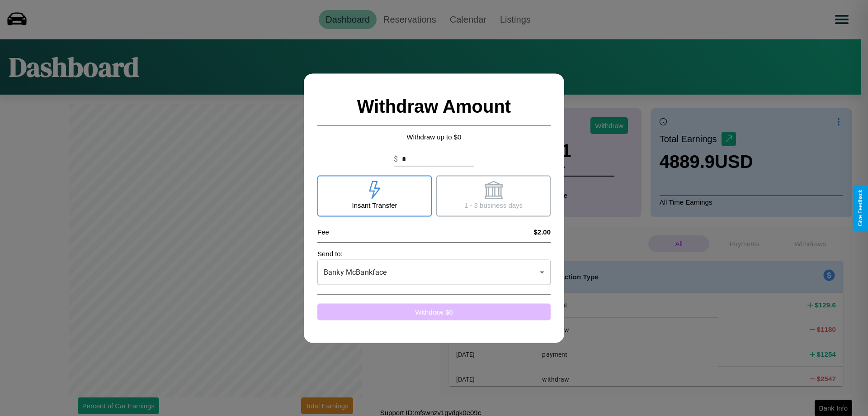  Describe the element at coordinates (542, 231) in the screenshot. I see `h4: $2.00` at that location.